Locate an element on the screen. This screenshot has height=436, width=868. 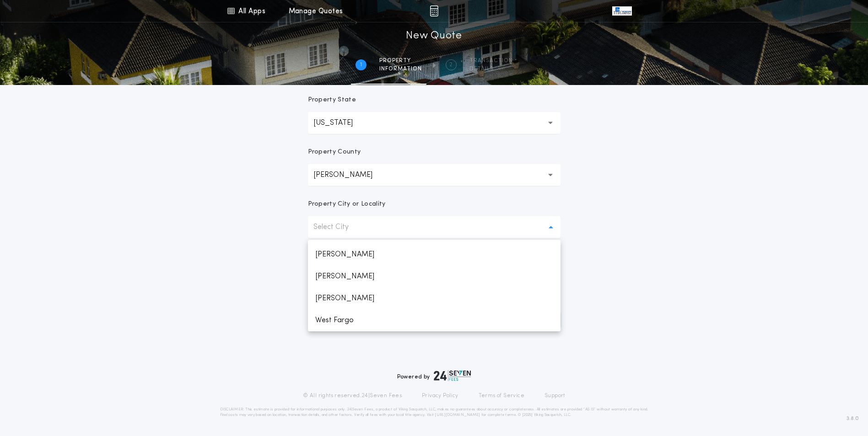
p: © All rights reserved. 24|Seven Fees is located at coordinates (352, 396).